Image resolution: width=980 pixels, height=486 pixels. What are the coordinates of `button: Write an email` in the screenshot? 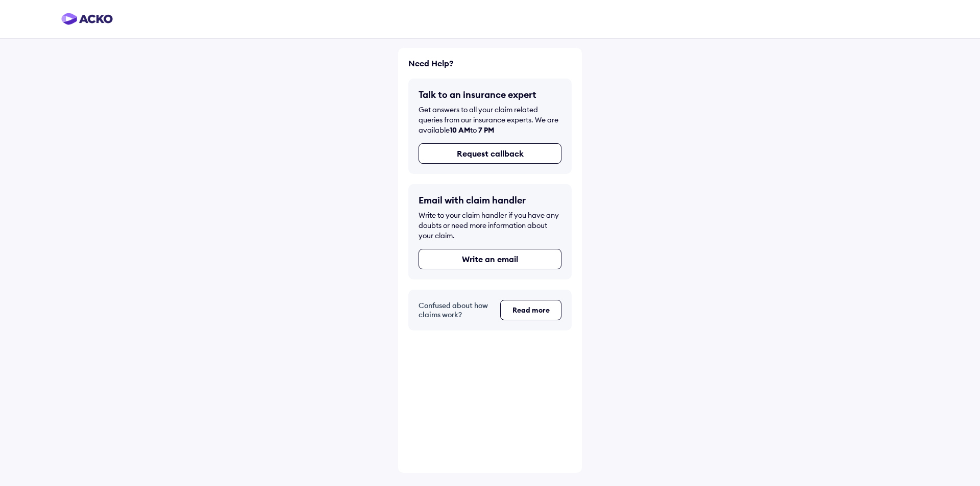 It's located at (490, 259).